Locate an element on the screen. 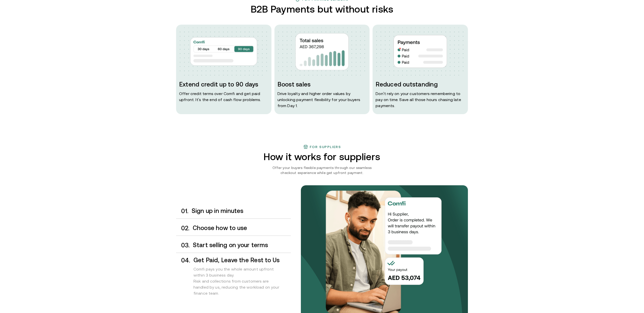 The width and height of the screenshot is (644, 313). div: 0 4 . is located at coordinates (183, 279).